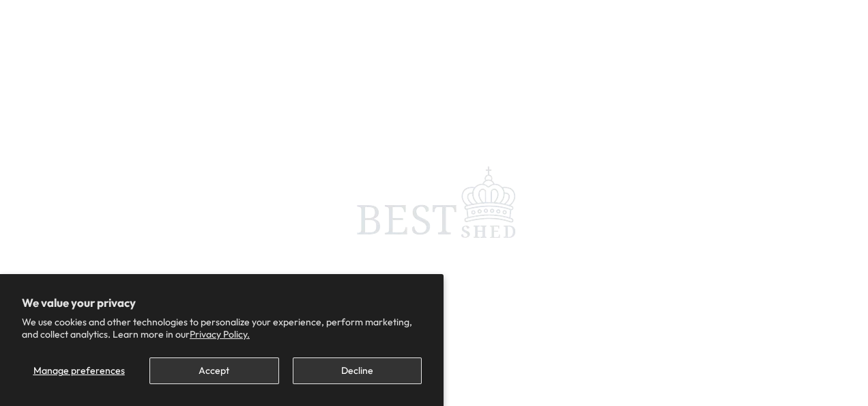  What do you see at coordinates (222, 303) in the screenshot?
I see `h2: We value your privacy` at bounding box center [222, 303].